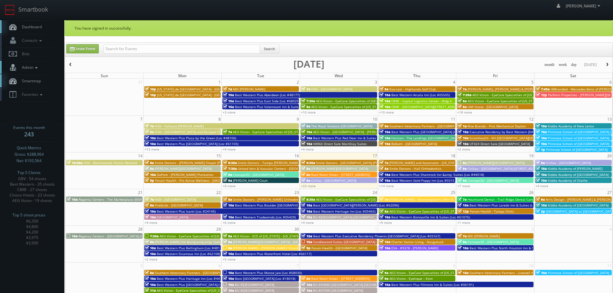 The width and height of the screenshot is (613, 293). I want to click on span: 4, so click(454, 82).